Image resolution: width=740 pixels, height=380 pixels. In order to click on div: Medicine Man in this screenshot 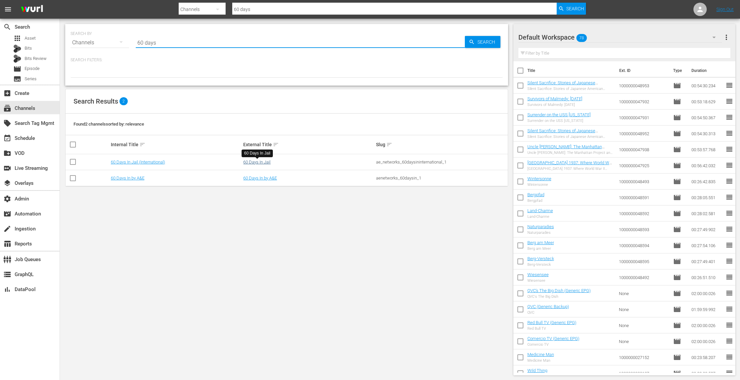, I will do `click(541, 360)`.